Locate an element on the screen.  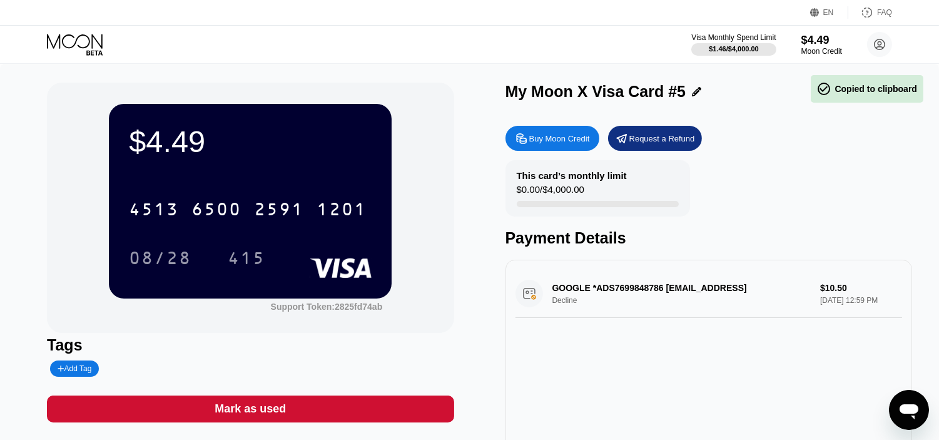
div: 6500 is located at coordinates (216, 211).